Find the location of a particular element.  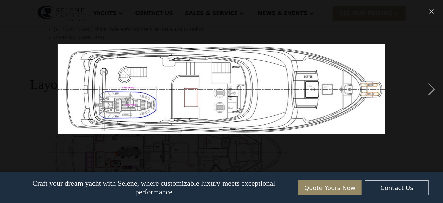

div: close lightbox is located at coordinates (431, 11).